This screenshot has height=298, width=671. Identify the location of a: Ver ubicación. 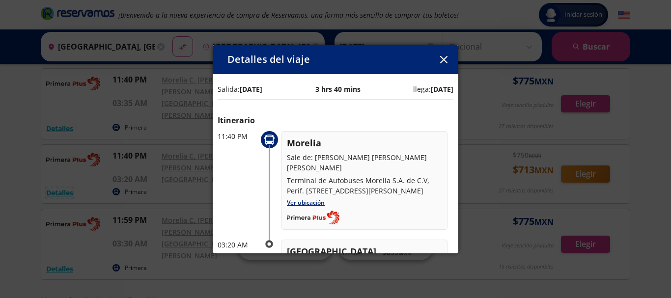
(306, 202).